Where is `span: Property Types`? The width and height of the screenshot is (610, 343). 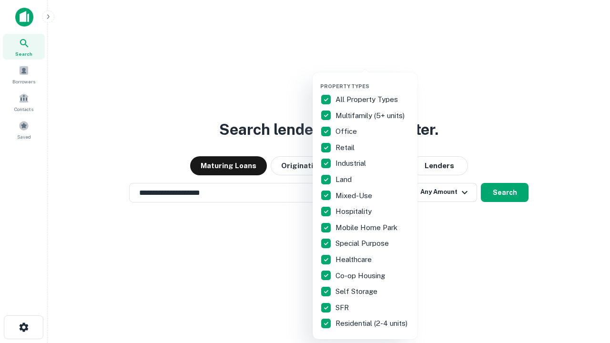 span: Property Types is located at coordinates (345, 86).